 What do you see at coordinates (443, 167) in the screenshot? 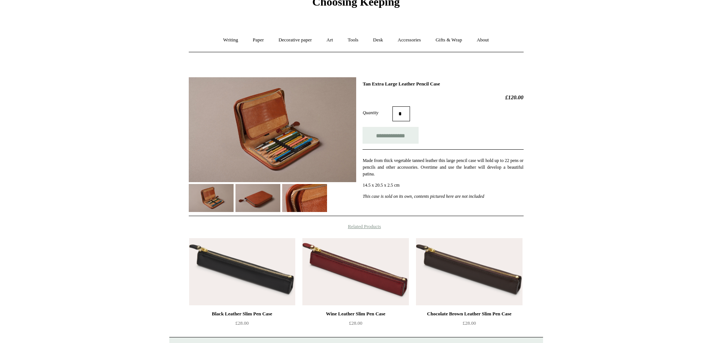
I see `p: Made from thick vegetable tanned leather this large pencil case will hold up to 22 pens or pencil...` at bounding box center [443, 167].